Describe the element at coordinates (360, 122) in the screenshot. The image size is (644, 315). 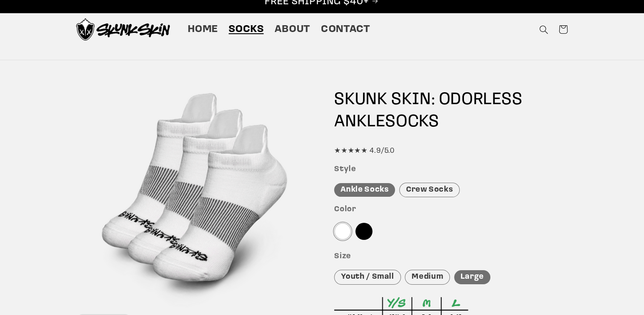
I see `span: ANKLE` at that location.